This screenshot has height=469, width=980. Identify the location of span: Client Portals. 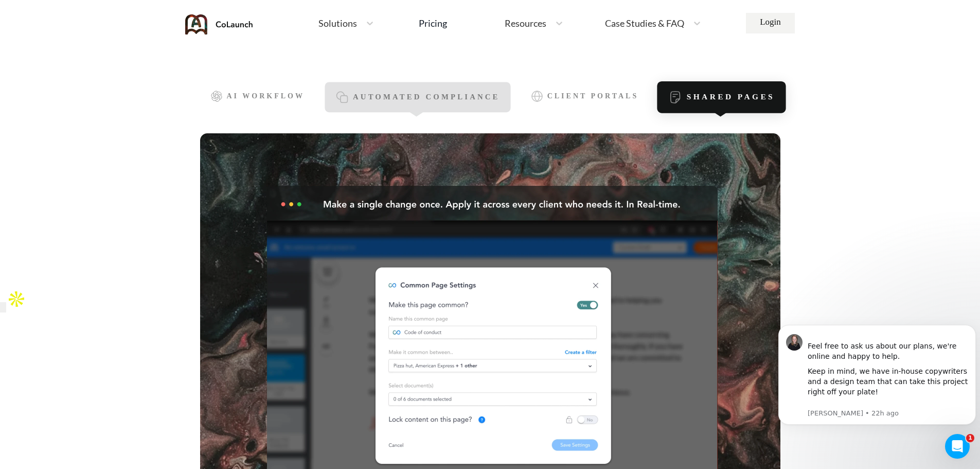
(594, 96).